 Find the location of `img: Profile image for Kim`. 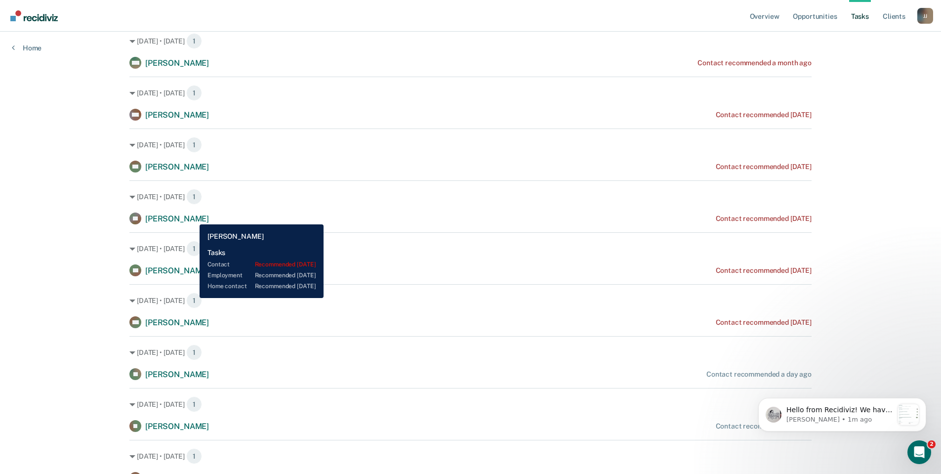

img: Profile image for Kim is located at coordinates (30, 37).